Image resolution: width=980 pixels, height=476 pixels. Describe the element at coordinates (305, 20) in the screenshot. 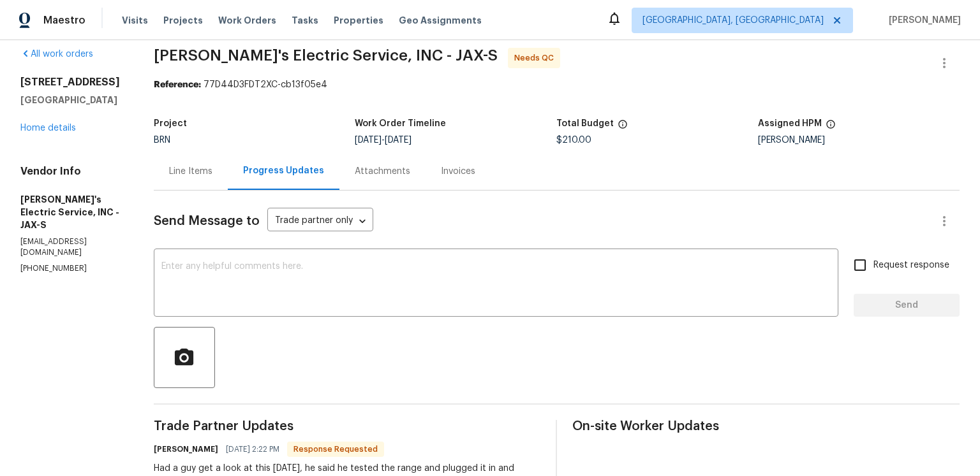

I see `span: Tasks` at that location.